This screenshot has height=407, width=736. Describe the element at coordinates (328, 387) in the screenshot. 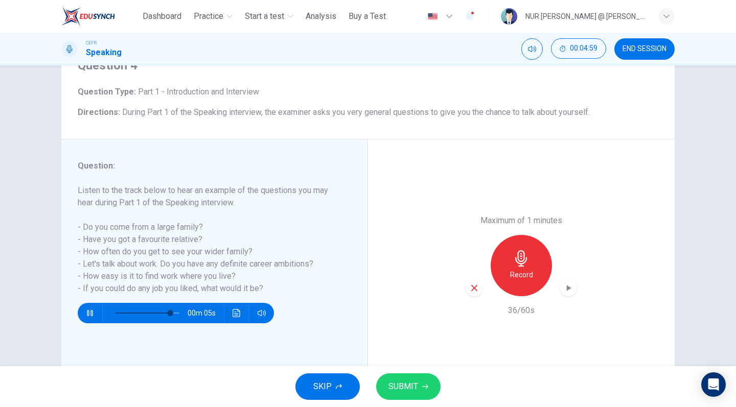

I see `button: SKIP` at that location.